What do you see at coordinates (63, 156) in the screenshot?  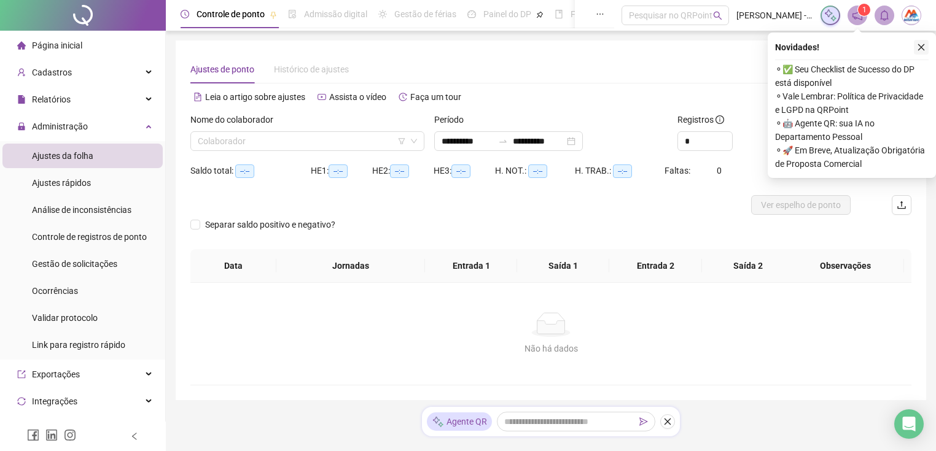 I see `span: Ajustes da folha` at bounding box center [63, 156].